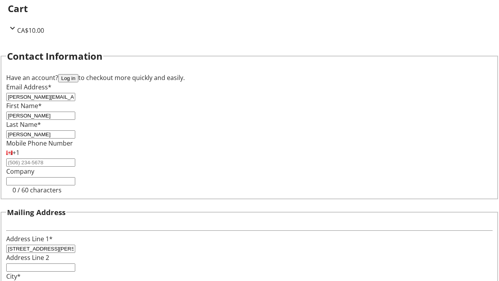 The width and height of the screenshot is (499, 281). What do you see at coordinates (29, 87) in the screenshot?
I see `label: Email Address*` at bounding box center [29, 87].